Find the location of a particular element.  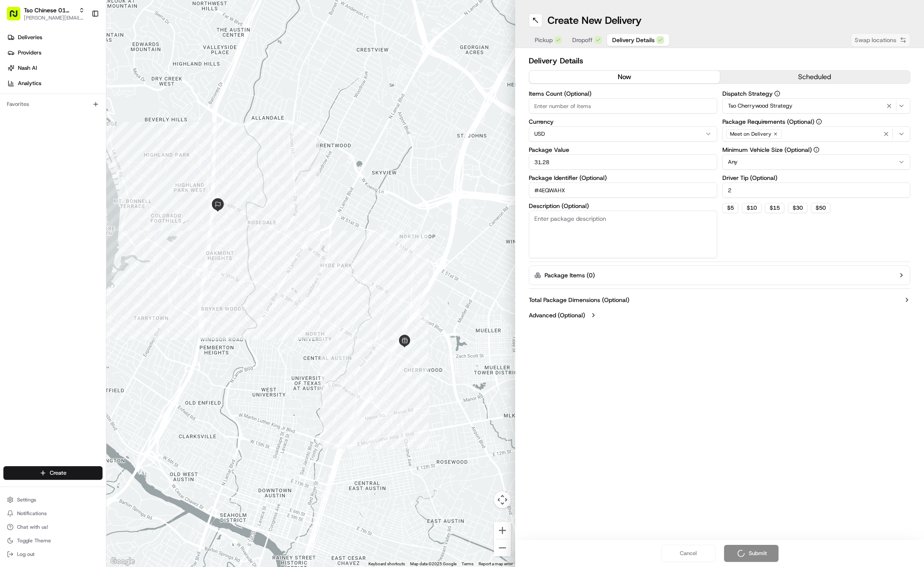

span: Pylon is located at coordinates (93, 214).